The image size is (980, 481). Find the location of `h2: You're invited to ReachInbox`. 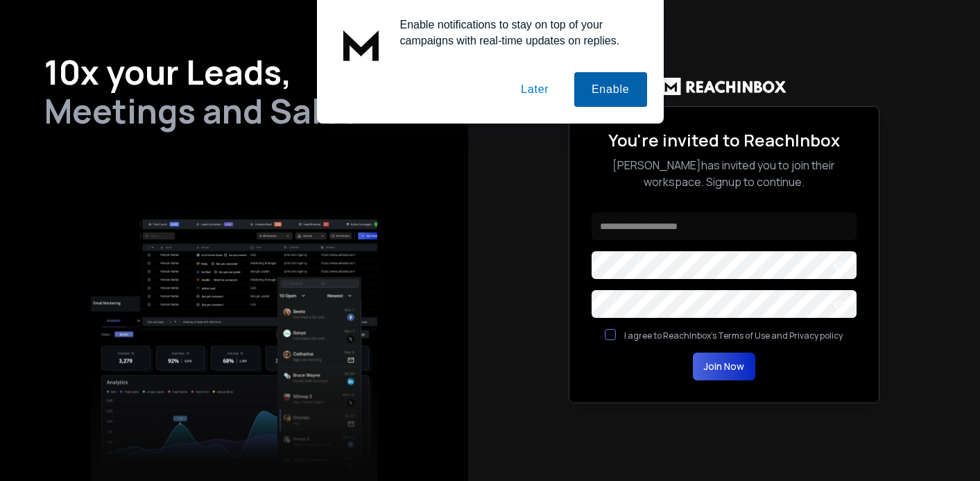

h2: You're invited to ReachInbox is located at coordinates (725, 140).